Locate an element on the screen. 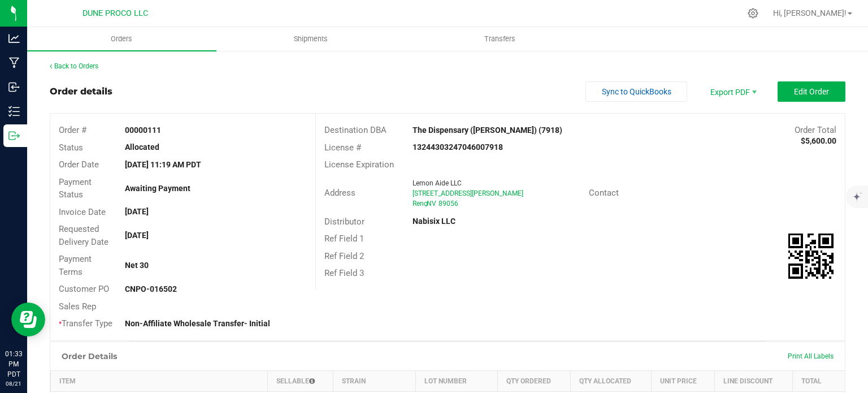 The width and height of the screenshot is (868, 393). strong: Allocated is located at coordinates (142, 147).